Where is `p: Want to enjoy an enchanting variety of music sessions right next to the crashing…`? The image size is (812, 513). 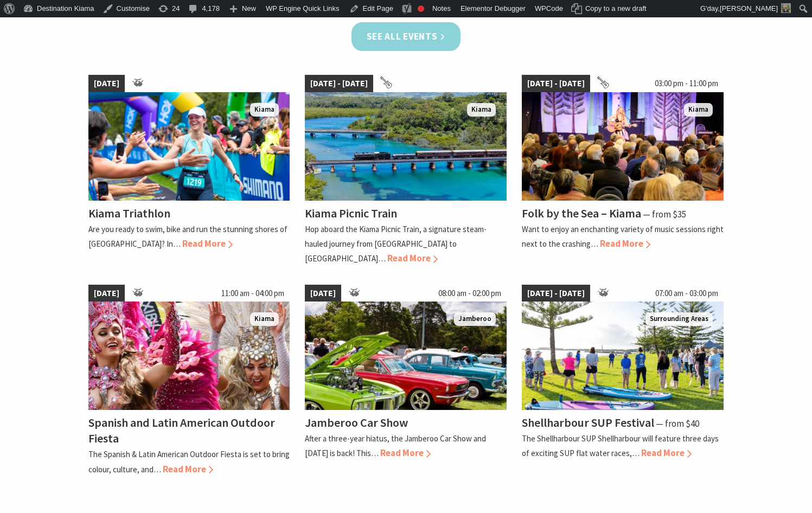
p: Want to enjoy an enchanting variety of music sessions right next to the crashing… is located at coordinates (623, 236).